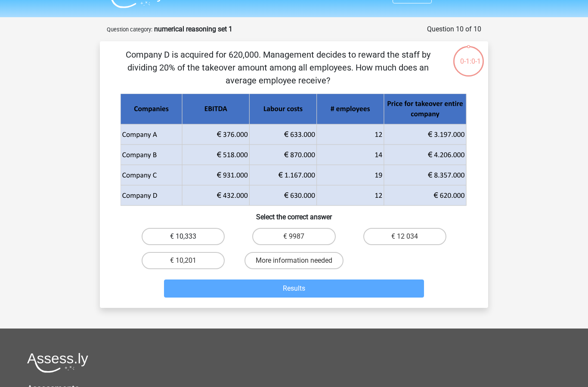 The image size is (588, 387). Describe the element at coordinates (468, 56) in the screenshot. I see `div: 0-1:0-1` at that location.